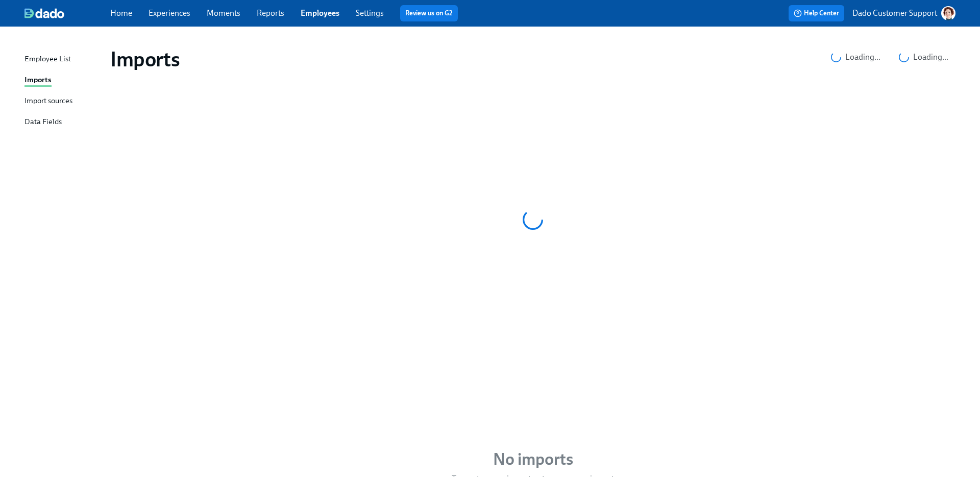  What do you see at coordinates (320, 13) in the screenshot?
I see `a: Employees` at bounding box center [320, 13].